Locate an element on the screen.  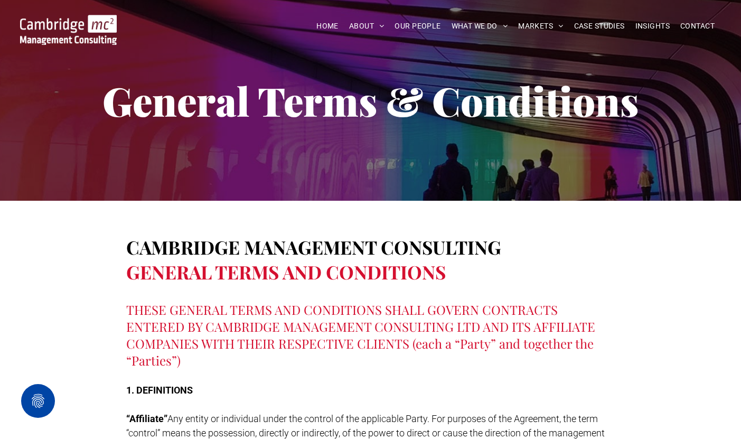
a: MARKETS is located at coordinates (540, 26).